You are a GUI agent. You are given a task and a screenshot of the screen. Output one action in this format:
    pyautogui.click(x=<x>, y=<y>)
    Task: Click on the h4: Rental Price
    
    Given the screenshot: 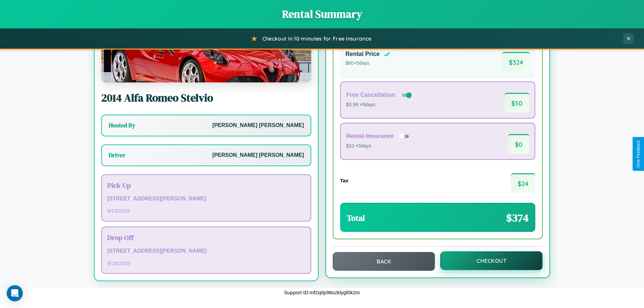 What is the action you would take?
    pyautogui.click(x=363, y=54)
    